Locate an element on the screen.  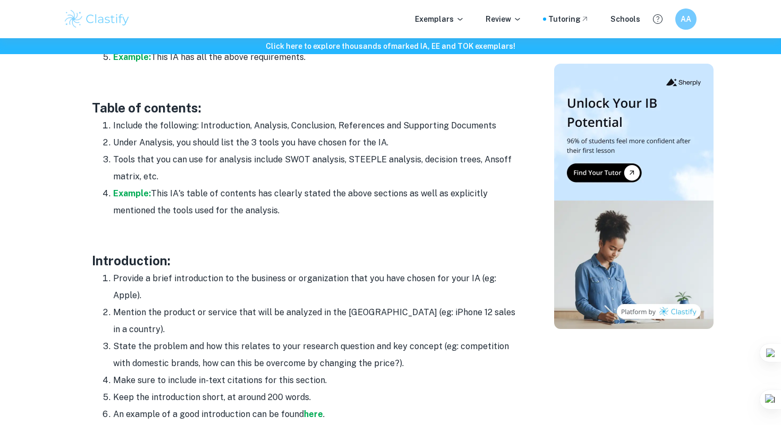
li: An example of a good introduction can be found . is located at coordinates (315, 415).